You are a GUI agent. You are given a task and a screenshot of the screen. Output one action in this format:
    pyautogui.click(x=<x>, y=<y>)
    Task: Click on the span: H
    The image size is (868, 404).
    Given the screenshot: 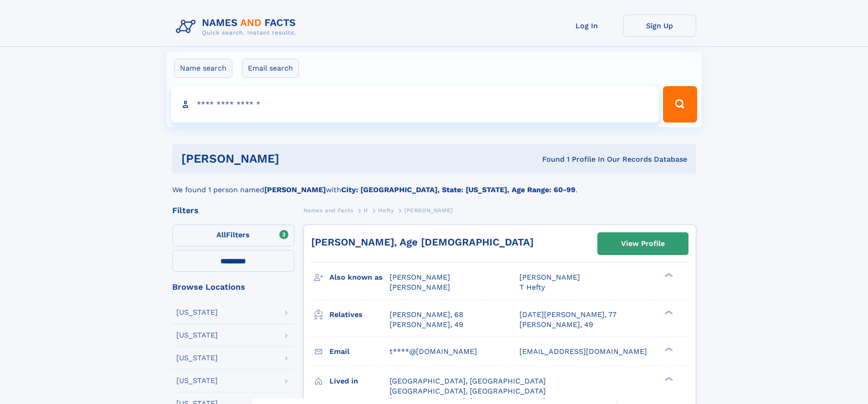 What is the action you would take?
    pyautogui.click(x=366, y=211)
    